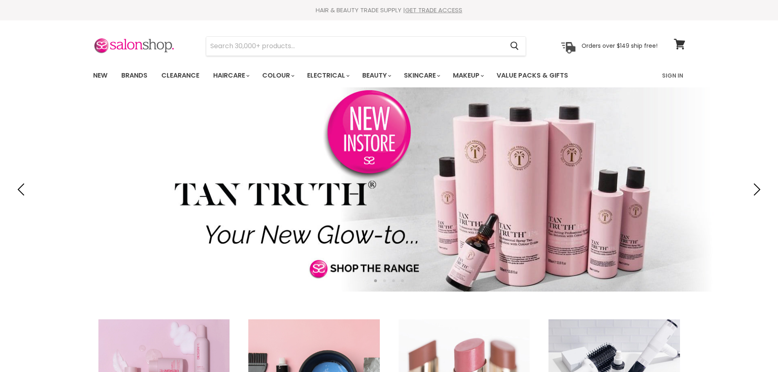 The image size is (778, 372). I want to click on li: Page dot 2, so click(384, 281).